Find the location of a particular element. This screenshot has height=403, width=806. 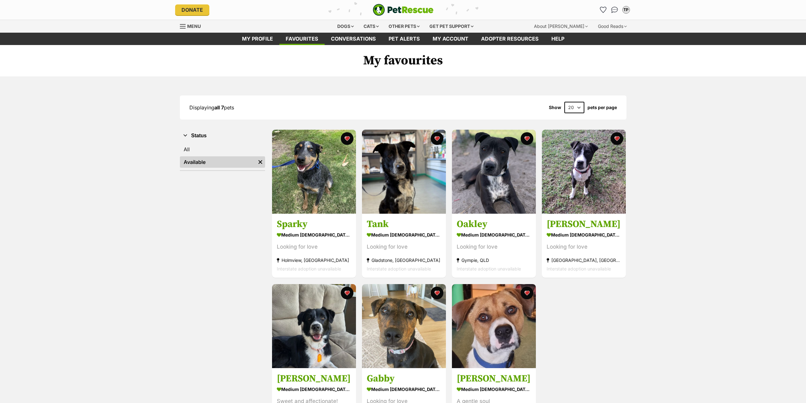

span: Show is located at coordinates (555, 107).